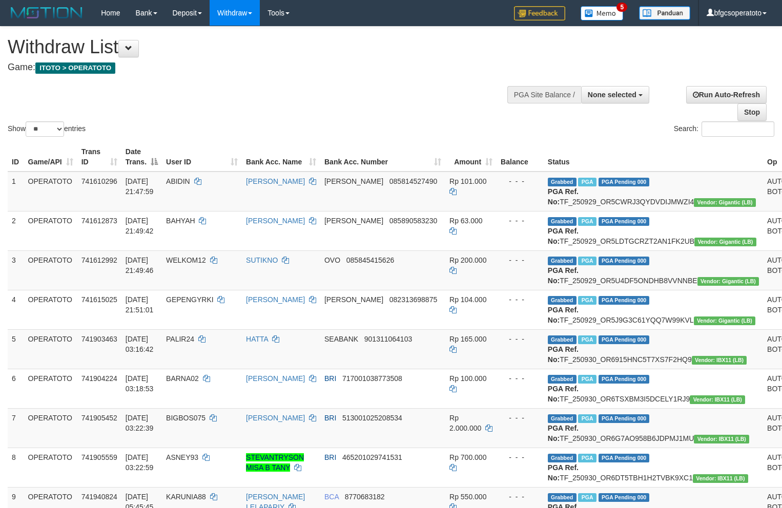 The height and width of the screenshot is (508, 782). What do you see at coordinates (468, 339) in the screenshot?
I see `span: Rp 165.000` at bounding box center [468, 339].